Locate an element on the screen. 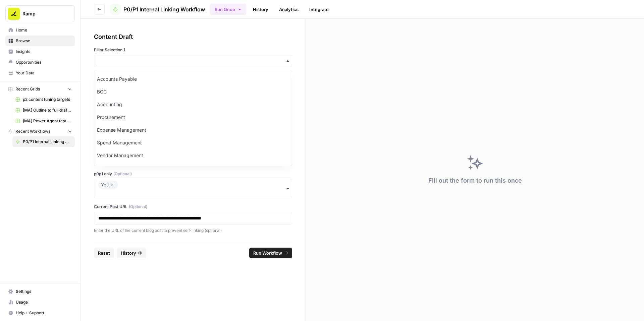 The width and height of the screenshot is (644, 321). a: History is located at coordinates (261, 9).